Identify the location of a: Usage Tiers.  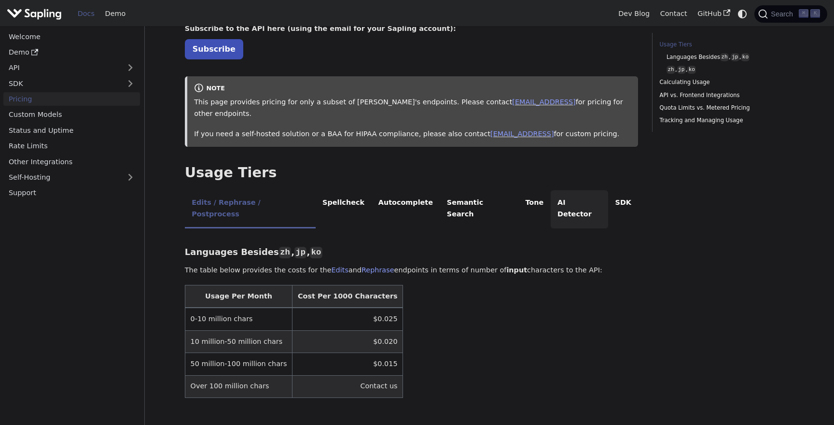
(725, 44).